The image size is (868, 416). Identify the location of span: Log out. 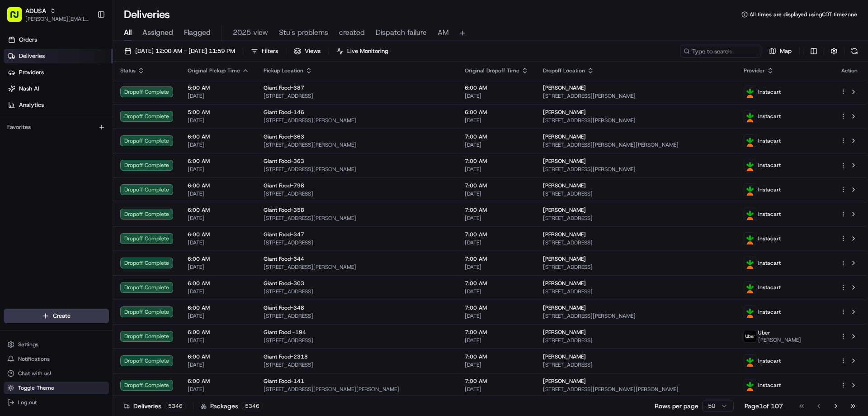
(27, 402).